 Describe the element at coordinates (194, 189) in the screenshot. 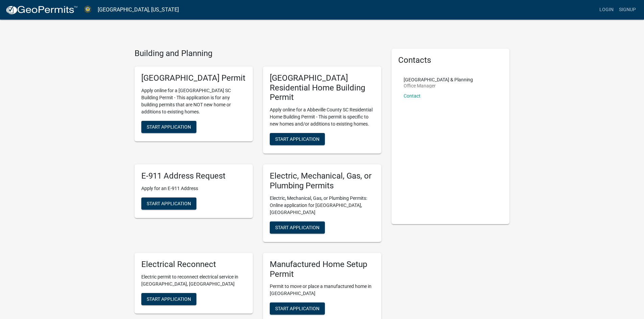

I see `p: Apply for an E-911 Address` at that location.